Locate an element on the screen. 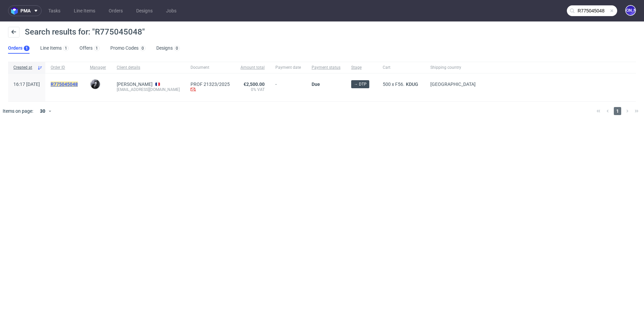 The height and width of the screenshot is (309, 644). div: x is located at coordinates (401, 84).